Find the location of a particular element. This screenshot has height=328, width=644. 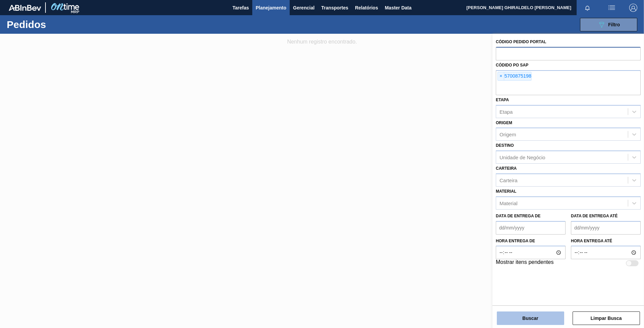

div: Carteira is located at coordinates (509, 180).